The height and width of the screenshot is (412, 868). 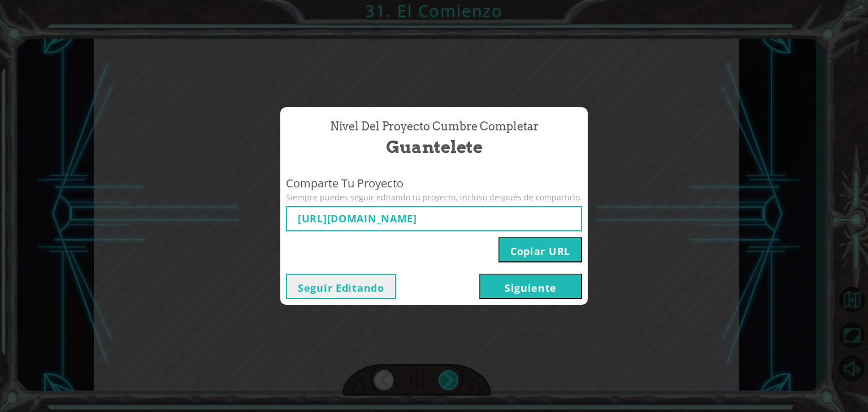 I want to click on span: Siempre puedes seguir editando tu proyecto, incluso después de compartirlo., so click(x=434, y=197).